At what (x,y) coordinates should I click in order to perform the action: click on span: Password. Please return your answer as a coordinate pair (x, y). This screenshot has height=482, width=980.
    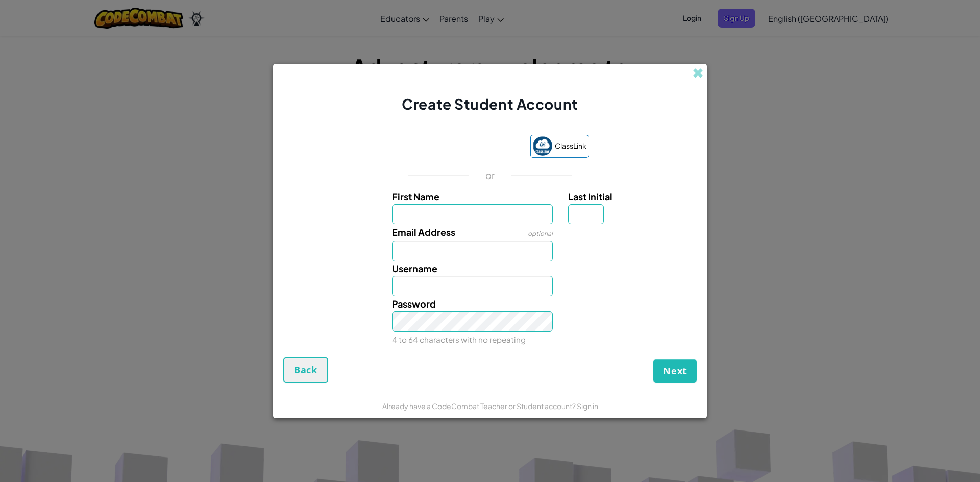
    Looking at the image, I should click on (414, 303).